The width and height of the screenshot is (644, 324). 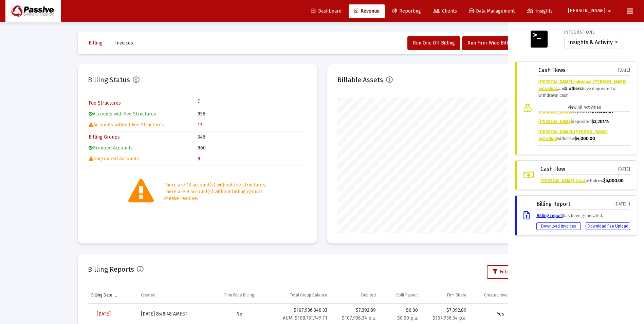 What do you see at coordinates (327, 11) in the screenshot?
I see `a: Dashboard` at bounding box center [327, 11].